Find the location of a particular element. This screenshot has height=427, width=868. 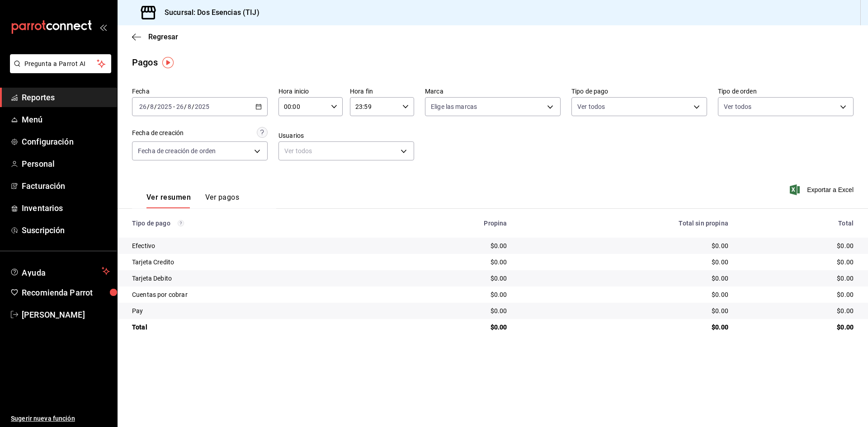

button: open_drawer_menu is located at coordinates (103, 27).